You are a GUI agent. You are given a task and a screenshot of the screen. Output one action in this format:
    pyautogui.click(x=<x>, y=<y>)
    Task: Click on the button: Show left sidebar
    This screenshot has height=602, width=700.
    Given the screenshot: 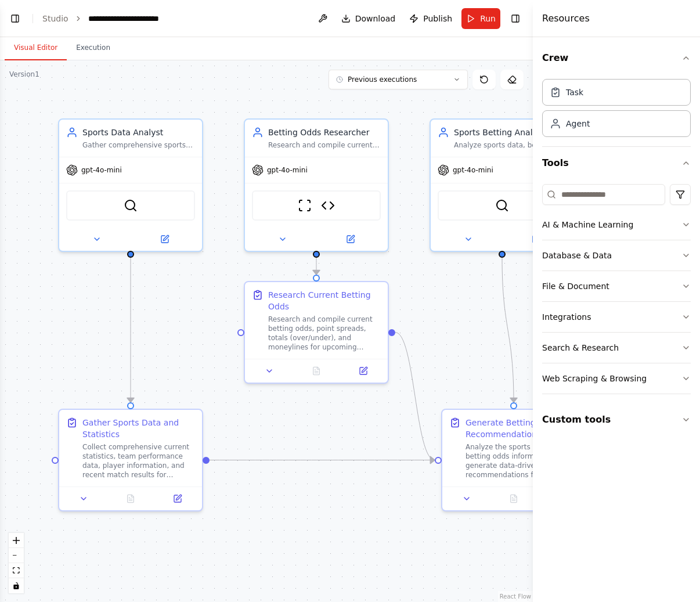 What is the action you would take?
    pyautogui.click(x=15, y=19)
    